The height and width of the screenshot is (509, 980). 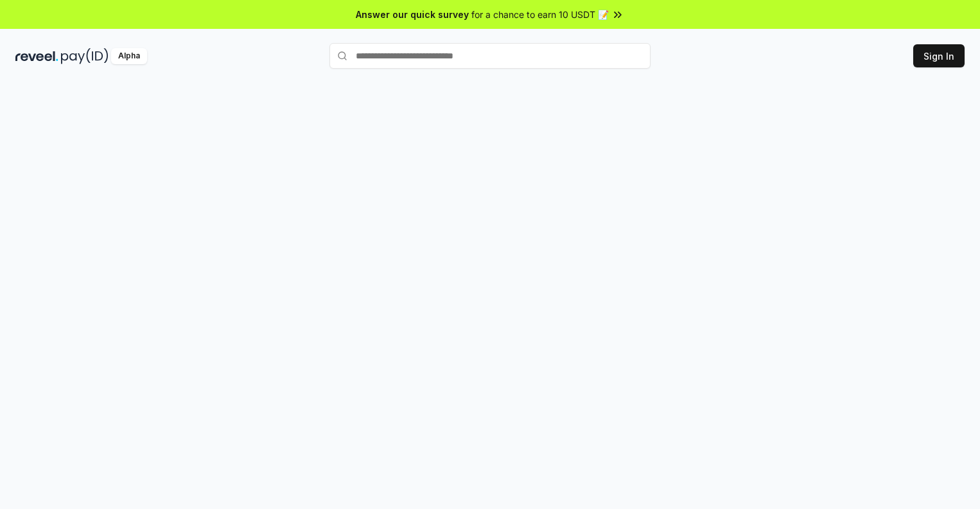 I want to click on span: Answer our quick survey, so click(x=412, y=14).